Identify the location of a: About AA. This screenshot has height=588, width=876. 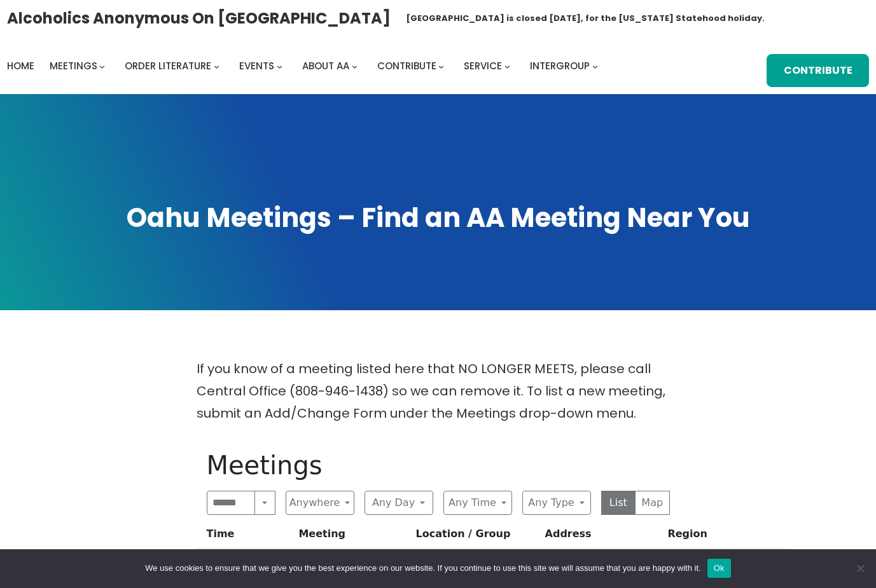
(325, 66).